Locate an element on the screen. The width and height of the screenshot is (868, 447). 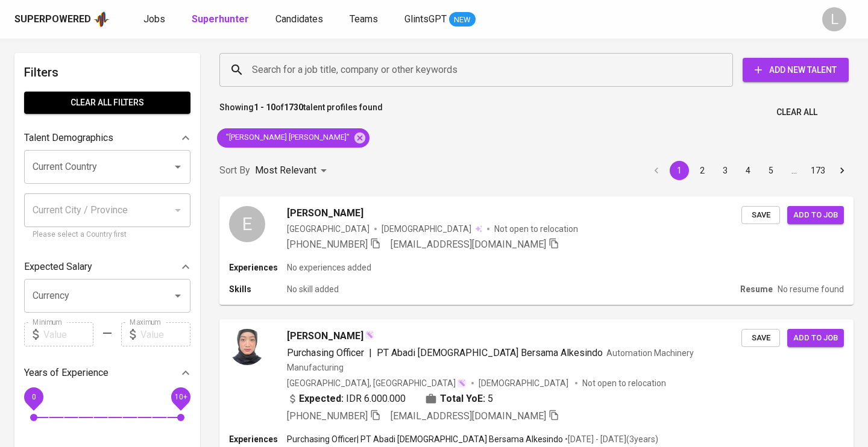
h6: Filters is located at coordinates (107, 72).